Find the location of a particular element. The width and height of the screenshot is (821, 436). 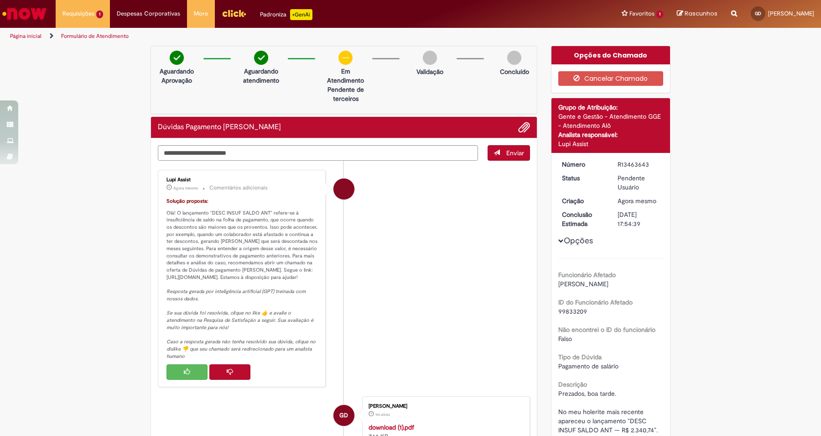

p: Olá! O lançamento "DESC INSUF SALDO ANT" refere-se à insuficiência de saldo na folha de pagamento... is located at coordinates (242, 278).